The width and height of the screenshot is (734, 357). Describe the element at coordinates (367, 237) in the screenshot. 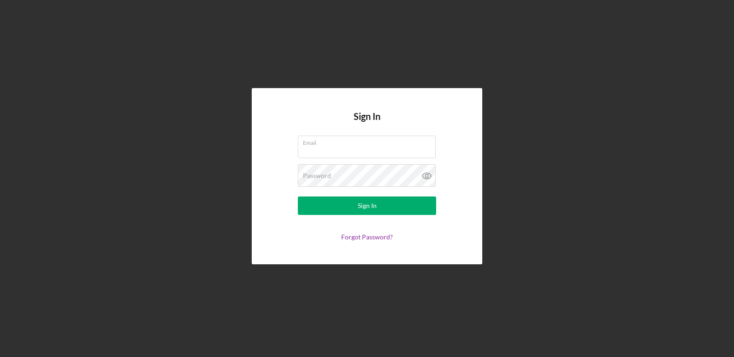

I see `a: Forgot Password?` at that location.